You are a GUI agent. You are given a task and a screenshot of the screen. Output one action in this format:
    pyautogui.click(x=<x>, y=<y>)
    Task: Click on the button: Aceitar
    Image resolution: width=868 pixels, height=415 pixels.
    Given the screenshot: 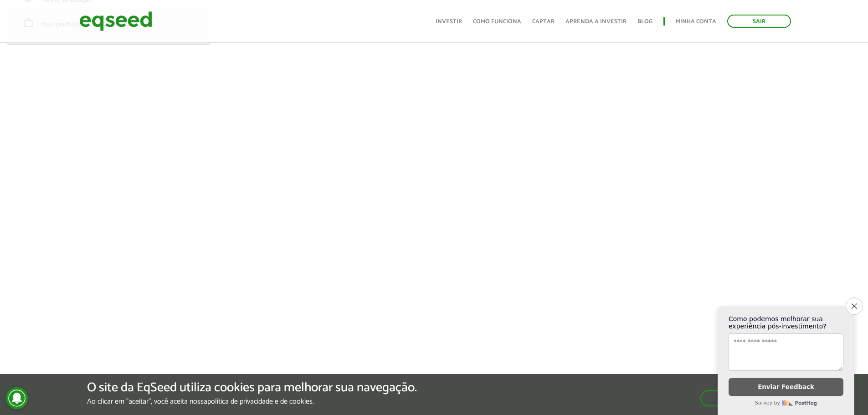 What is the action you would take?
    pyautogui.click(x=741, y=398)
    